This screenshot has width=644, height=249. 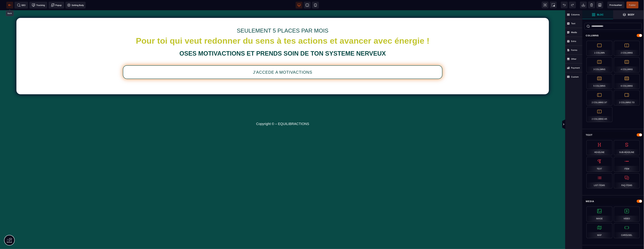 I want to click on span: SEO, so click(x=21, y=5).